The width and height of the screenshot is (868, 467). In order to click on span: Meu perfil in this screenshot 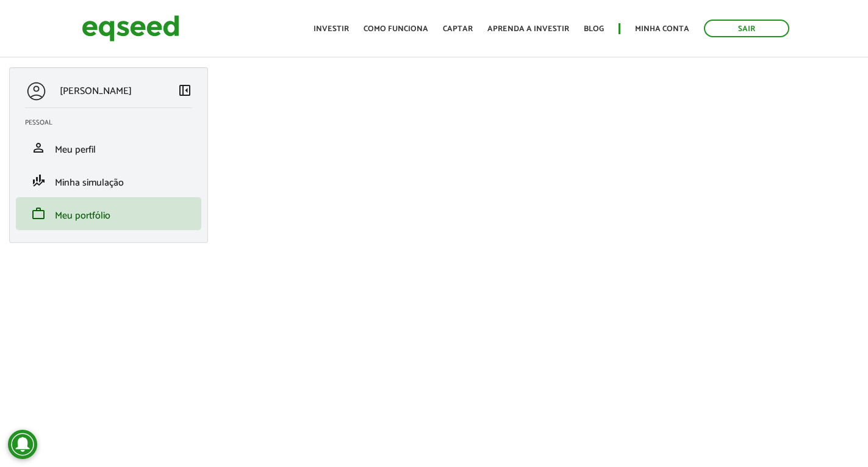, I will do `click(75, 149)`.